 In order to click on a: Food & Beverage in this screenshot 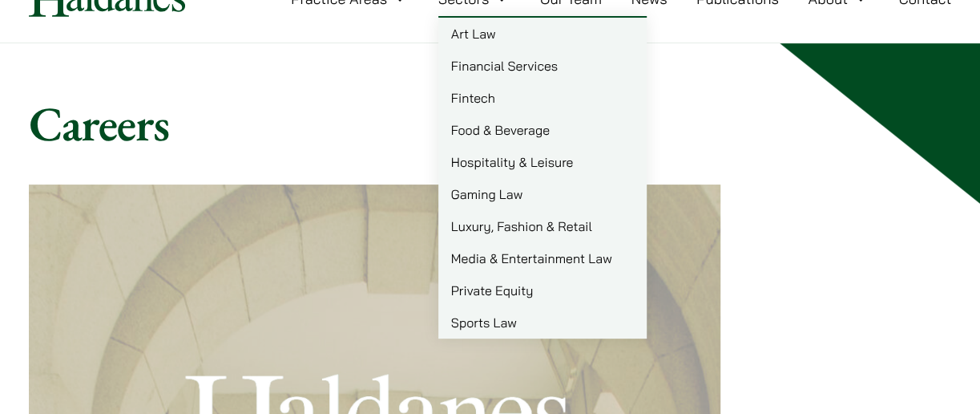, I will do `click(543, 130)`.